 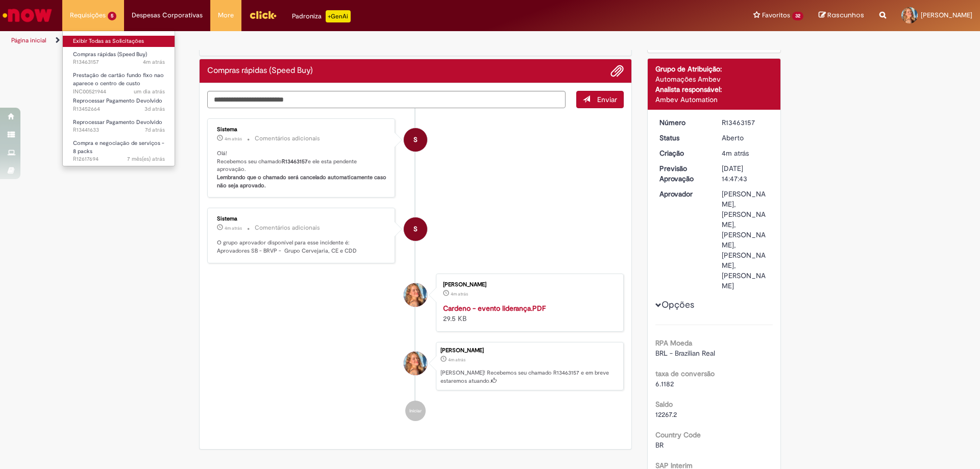 I want to click on b: Saldo, so click(x=664, y=404).